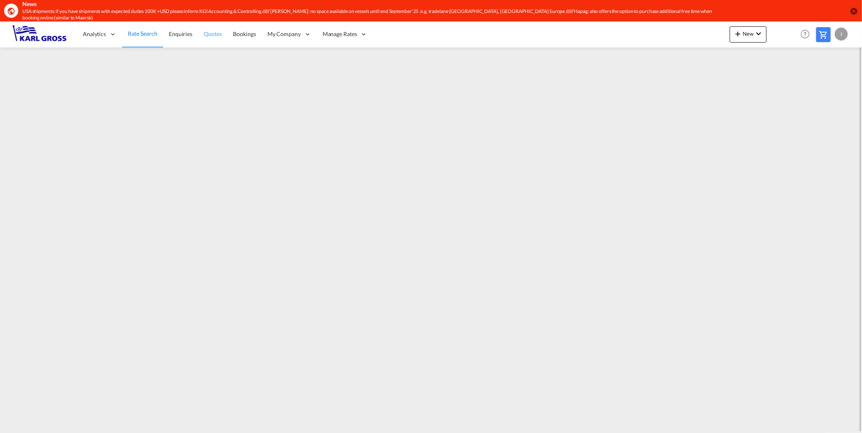  Describe the element at coordinates (345, 34) in the screenshot. I see `div: Manage Rates` at that location.